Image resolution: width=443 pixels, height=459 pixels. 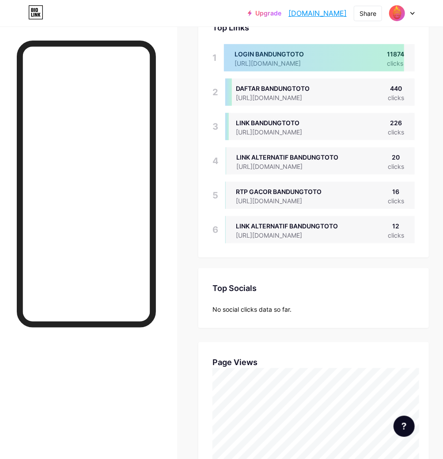 I want to click on div: Top Socials, so click(x=313, y=288).